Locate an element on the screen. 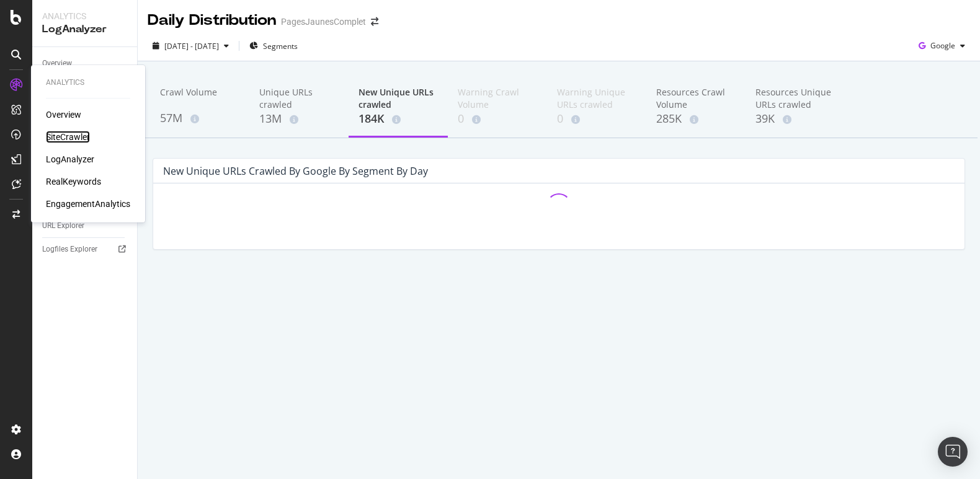  div: Daily Distribution is located at coordinates (212, 20).